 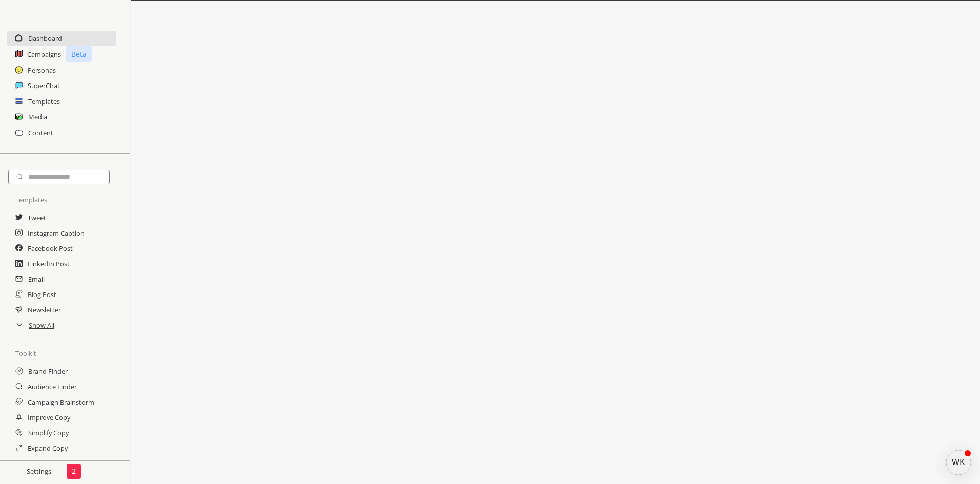 What do you see at coordinates (56, 464) in the screenshot?
I see `h2: Audience Changer` at bounding box center [56, 464].